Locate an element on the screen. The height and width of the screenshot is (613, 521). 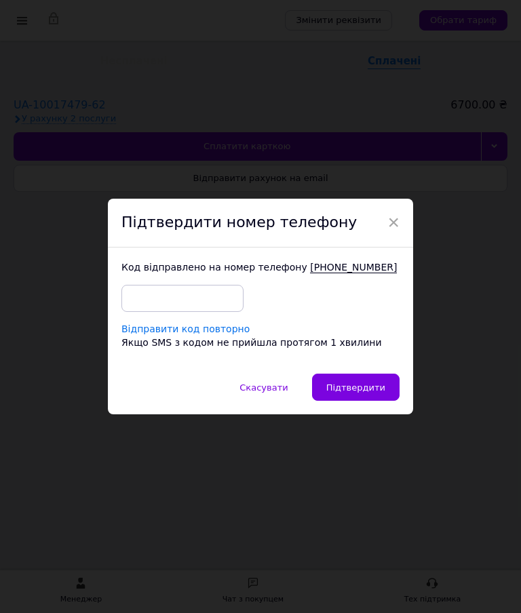
p: Код відправлено на номер телефону is located at coordinates (261, 268).